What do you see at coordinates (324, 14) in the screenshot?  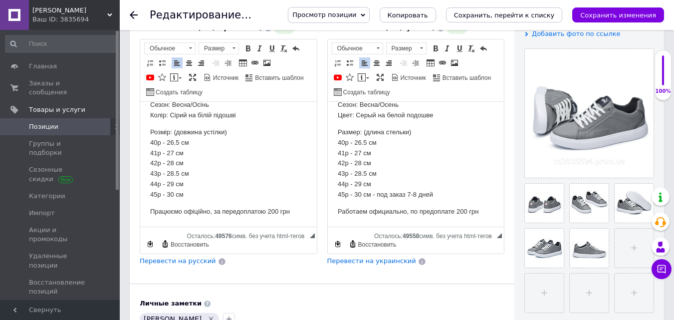 I see `span: Просмотр позиции` at bounding box center [324, 14].